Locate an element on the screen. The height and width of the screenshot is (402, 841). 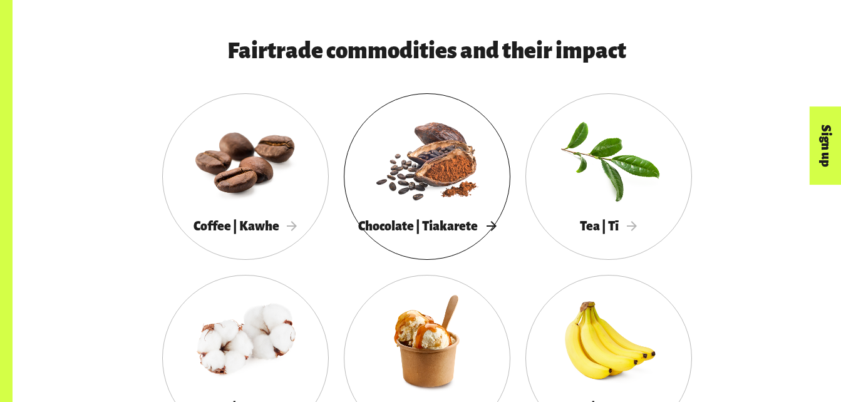
h3: Fairtrade commodities and their impact is located at coordinates (427, 51).